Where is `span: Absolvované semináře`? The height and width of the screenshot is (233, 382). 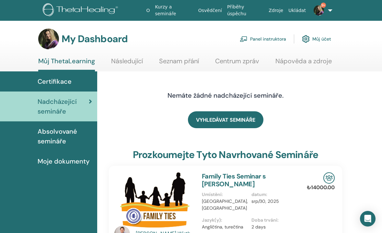 span: Absolvované semináře is located at coordinates (65, 136).